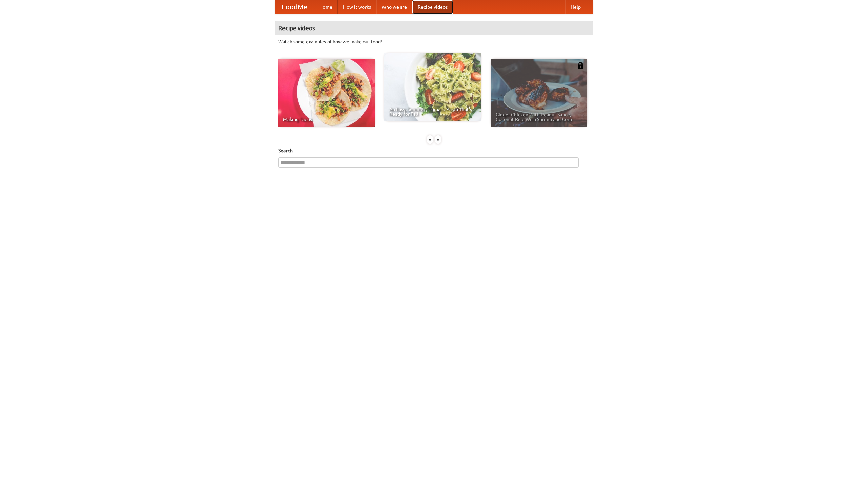 The image size is (868, 480). What do you see at coordinates (327, 92) in the screenshot?
I see `a: Making Tacos` at bounding box center [327, 92].